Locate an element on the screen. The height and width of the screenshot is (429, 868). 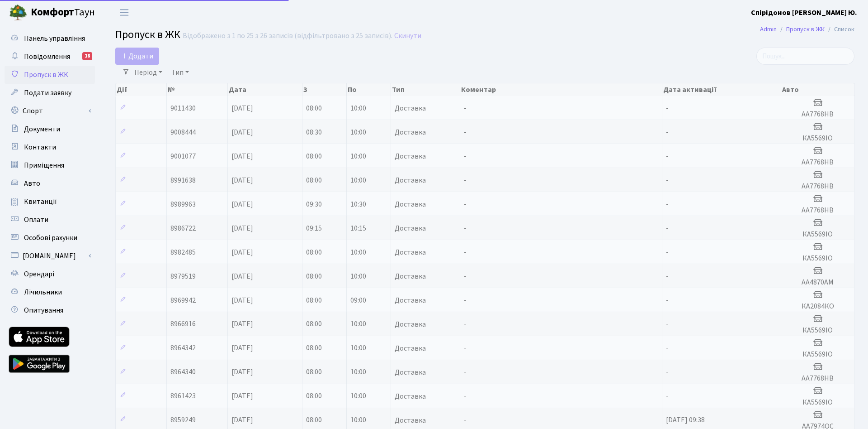
span: 10:30 is located at coordinates (358, 204).